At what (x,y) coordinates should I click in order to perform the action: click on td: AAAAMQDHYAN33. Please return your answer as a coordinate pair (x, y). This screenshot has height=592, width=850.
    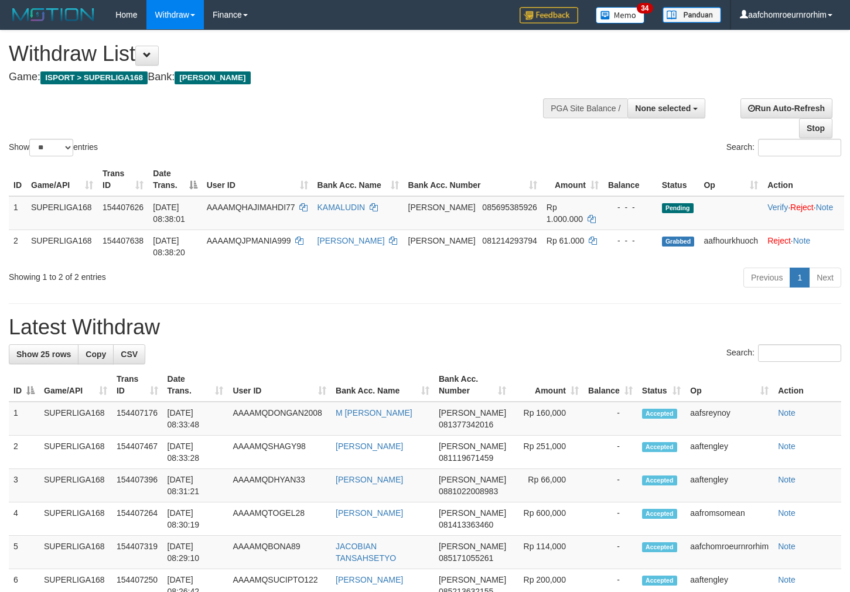
    Looking at the image, I should click on (279, 486).